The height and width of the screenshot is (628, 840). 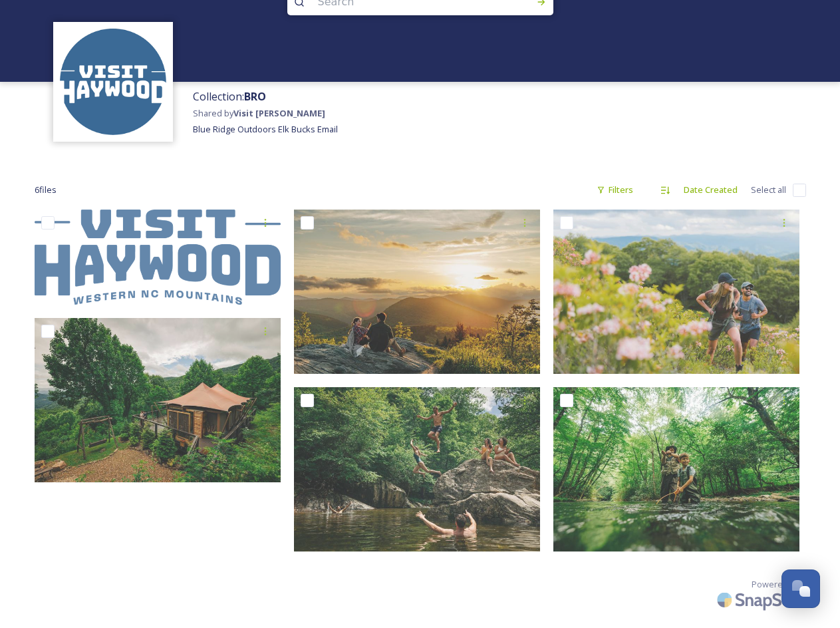 I want to click on span: Collection:, so click(x=229, y=96).